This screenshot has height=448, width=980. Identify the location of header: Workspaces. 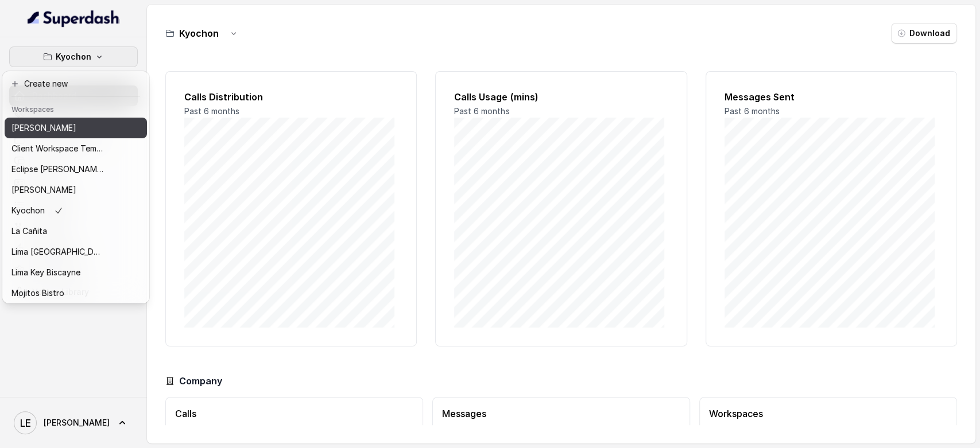
(75, 108).